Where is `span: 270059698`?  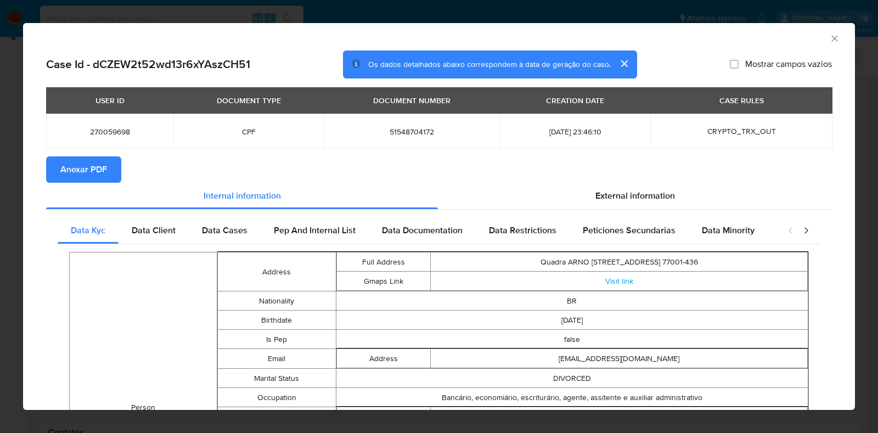
span: 270059698 is located at coordinates (110, 132).